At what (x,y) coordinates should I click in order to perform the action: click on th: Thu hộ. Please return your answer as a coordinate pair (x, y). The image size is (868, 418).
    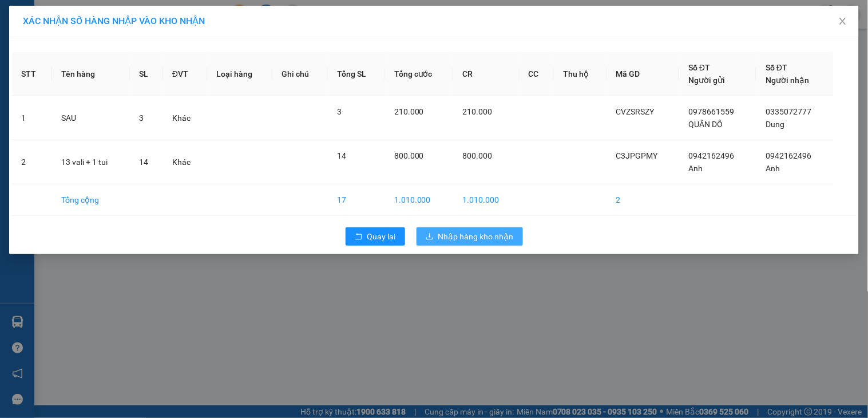
    Looking at the image, I should click on (580, 74).